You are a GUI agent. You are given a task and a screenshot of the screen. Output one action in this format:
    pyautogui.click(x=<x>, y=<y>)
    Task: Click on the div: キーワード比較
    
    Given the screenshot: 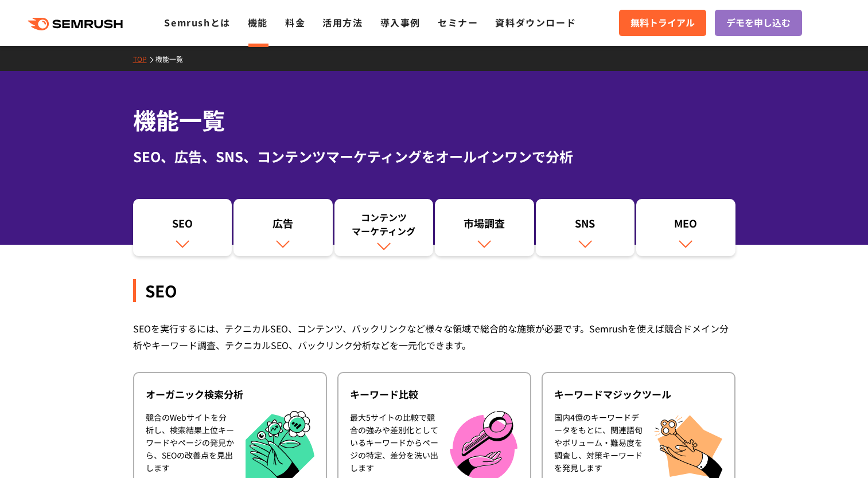 What is the action you would take?
    pyautogui.click(x=434, y=395)
    